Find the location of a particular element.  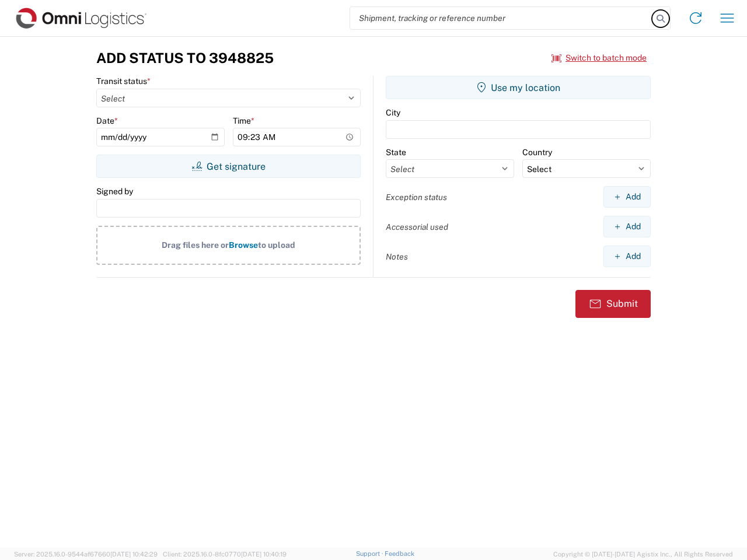

label: Accessorial used is located at coordinates (417, 227).